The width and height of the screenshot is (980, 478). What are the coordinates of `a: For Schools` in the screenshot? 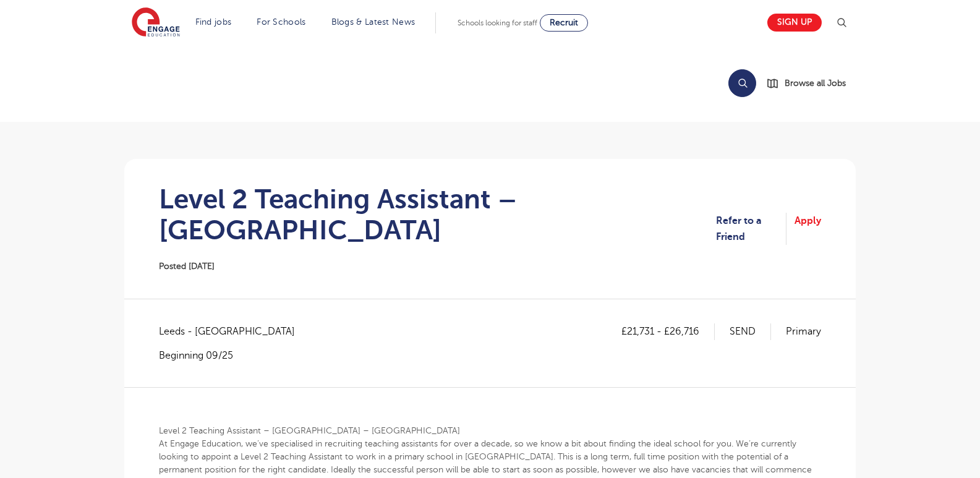 It's located at (281, 21).